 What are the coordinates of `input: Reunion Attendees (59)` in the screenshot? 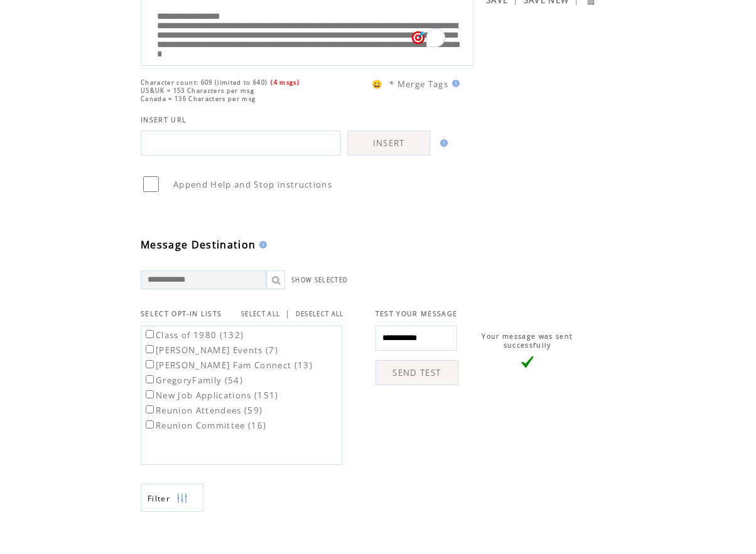 It's located at (149, 410).